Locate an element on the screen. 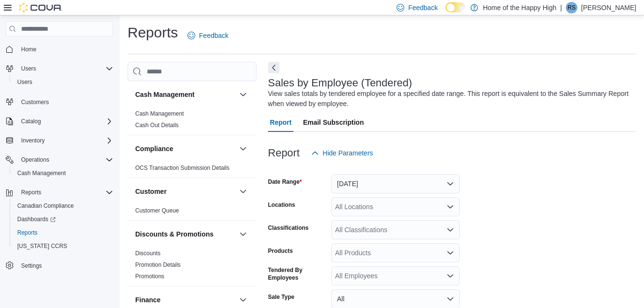 The height and width of the screenshot is (308, 644). span: Washington CCRS is located at coordinates (63, 246).